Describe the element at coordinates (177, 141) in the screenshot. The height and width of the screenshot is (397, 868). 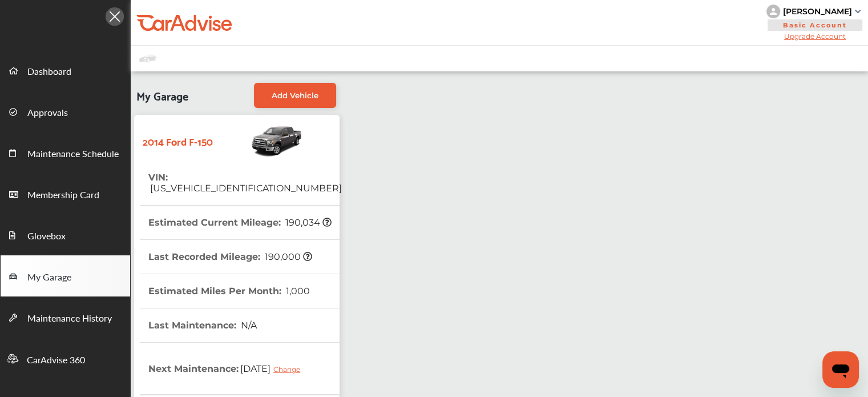
I see `strong: 2014 Ford F-150` at that location.